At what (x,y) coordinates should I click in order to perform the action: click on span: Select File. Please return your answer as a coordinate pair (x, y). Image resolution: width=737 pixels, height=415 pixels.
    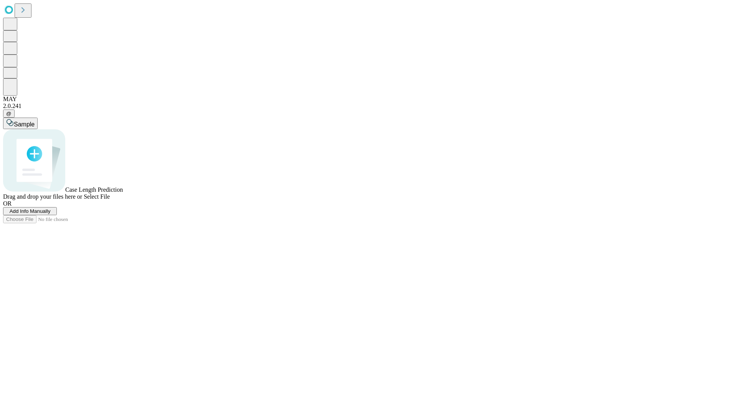
    Looking at the image, I should click on (97, 196).